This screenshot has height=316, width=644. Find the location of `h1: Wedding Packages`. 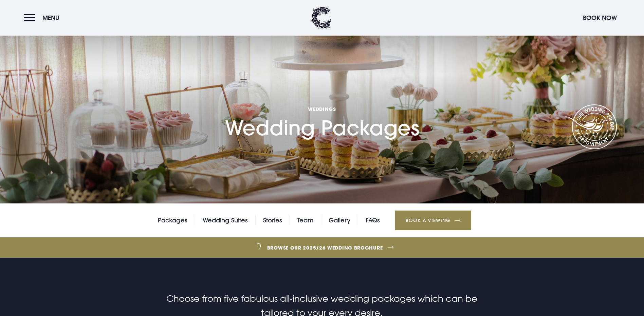

h1: Wedding Packages is located at coordinates (322, 104).